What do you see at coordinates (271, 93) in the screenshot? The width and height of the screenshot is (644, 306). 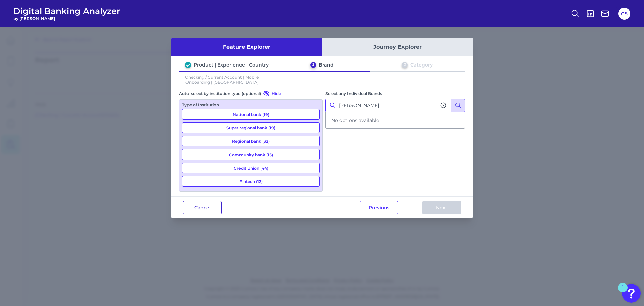 I see `button: Hide` at bounding box center [271, 93].